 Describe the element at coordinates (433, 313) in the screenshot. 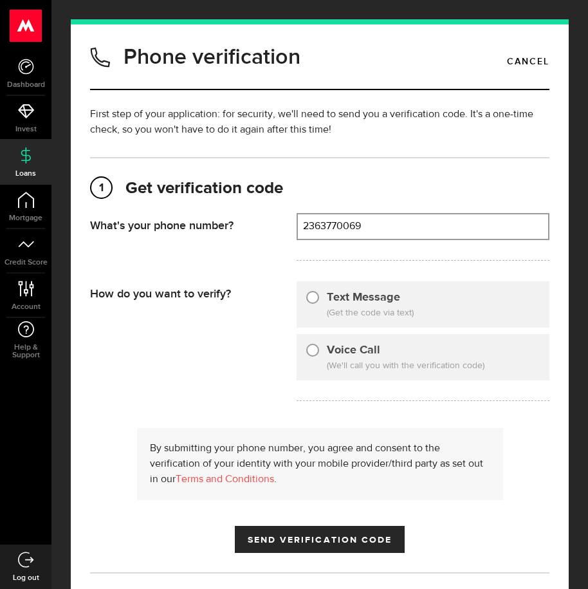

I see `span: (Get the code via text)` at that location.